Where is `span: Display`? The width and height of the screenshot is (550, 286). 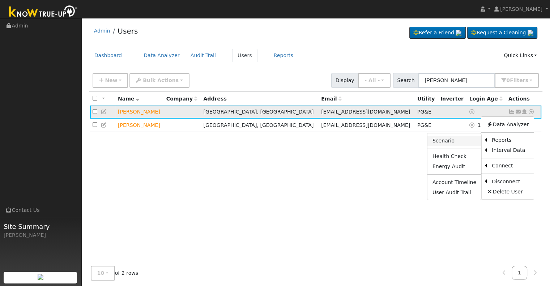 span: Display is located at coordinates (345, 80).